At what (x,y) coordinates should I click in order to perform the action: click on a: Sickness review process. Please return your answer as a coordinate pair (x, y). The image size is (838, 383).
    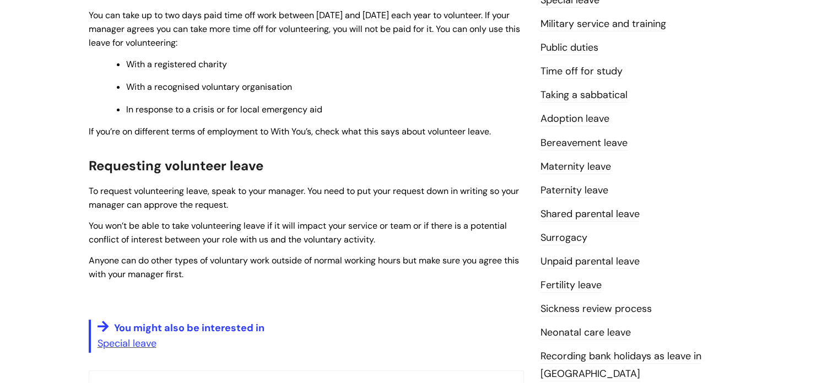
    Looking at the image, I should click on (596, 309).